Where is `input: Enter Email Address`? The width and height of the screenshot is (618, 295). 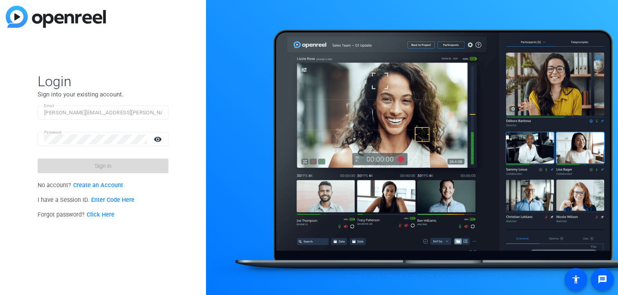 input: Enter Email Address is located at coordinates (103, 113).